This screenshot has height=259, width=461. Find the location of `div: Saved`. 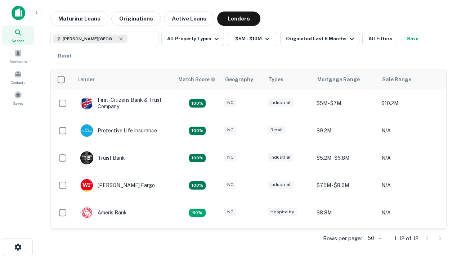

div: Saved is located at coordinates (18, 98).